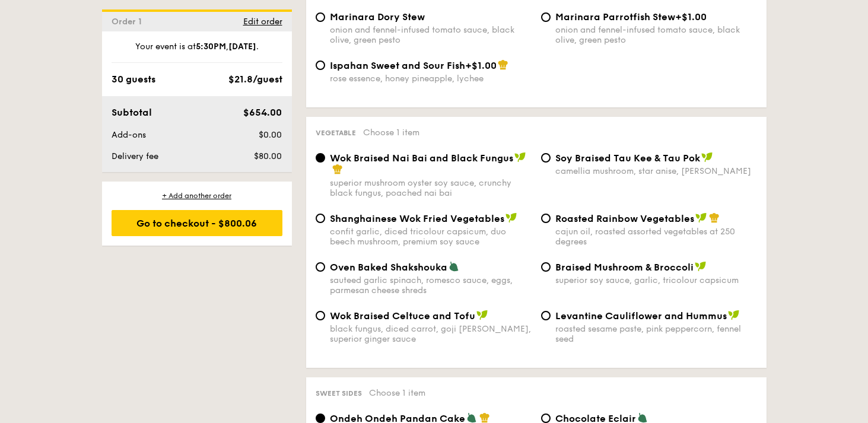  Describe the element at coordinates (320, 65) in the screenshot. I see `input: Ispahan Sweet and Sour Fish+$1.00rose essence, honey pineapple, lychee` at that location.